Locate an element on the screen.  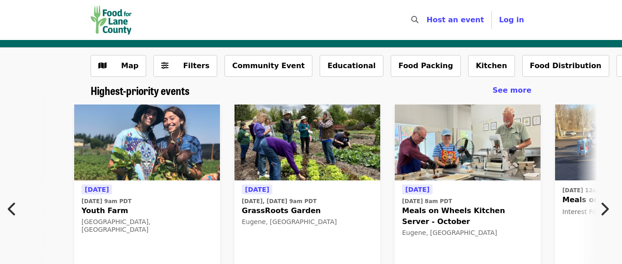
a: See more is located at coordinates (512, 91).